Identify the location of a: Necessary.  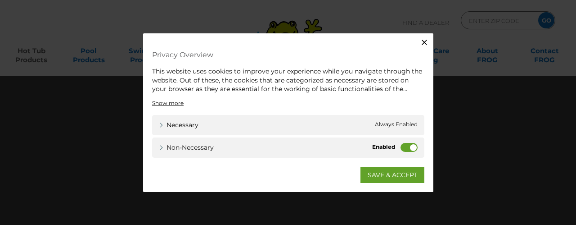
(179, 124).